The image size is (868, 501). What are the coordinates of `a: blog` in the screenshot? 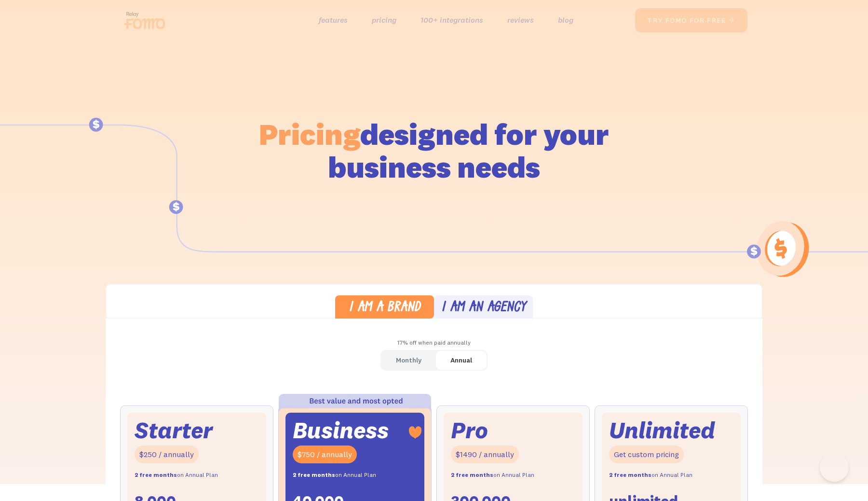 It's located at (566, 19).